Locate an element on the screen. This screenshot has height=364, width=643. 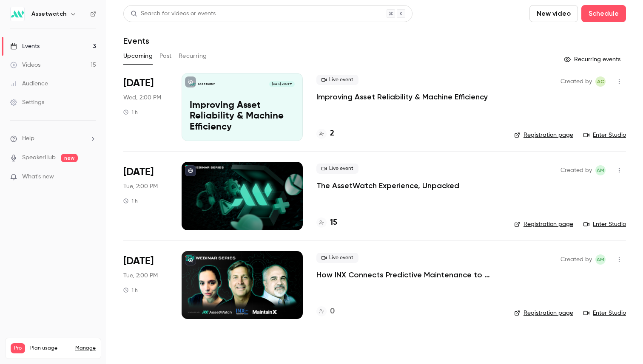
p: How INX Connects Predictive Maintenance to Action is located at coordinates (408, 275).